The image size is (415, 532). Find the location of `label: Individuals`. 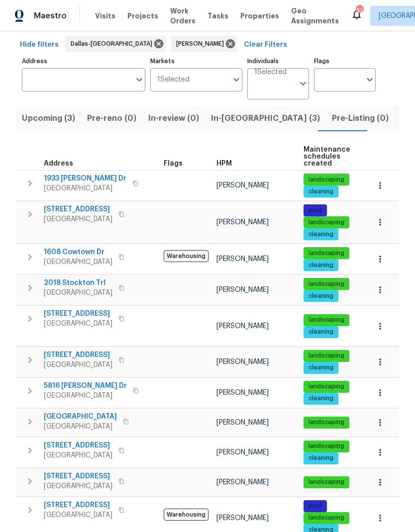

label: Individuals is located at coordinates (278, 61).